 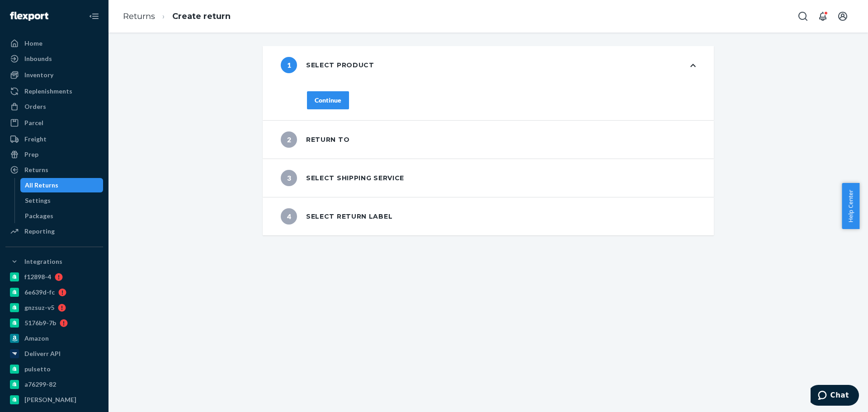 What do you see at coordinates (327, 65) in the screenshot?
I see `div: Select product` at bounding box center [327, 65].